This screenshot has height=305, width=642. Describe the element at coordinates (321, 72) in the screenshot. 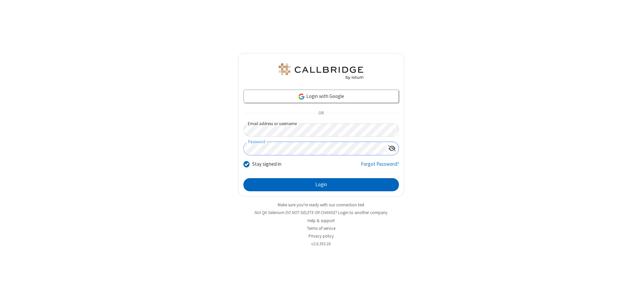

I see `img: QA Selenium DO NOT DELETE OR CHANGE` at that location.